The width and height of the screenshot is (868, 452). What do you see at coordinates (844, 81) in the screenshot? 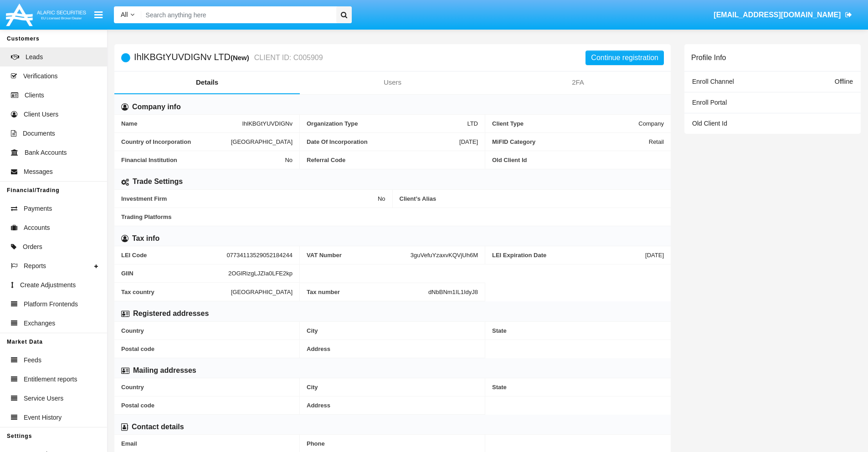
I see `span: Offline` at bounding box center [844, 81].